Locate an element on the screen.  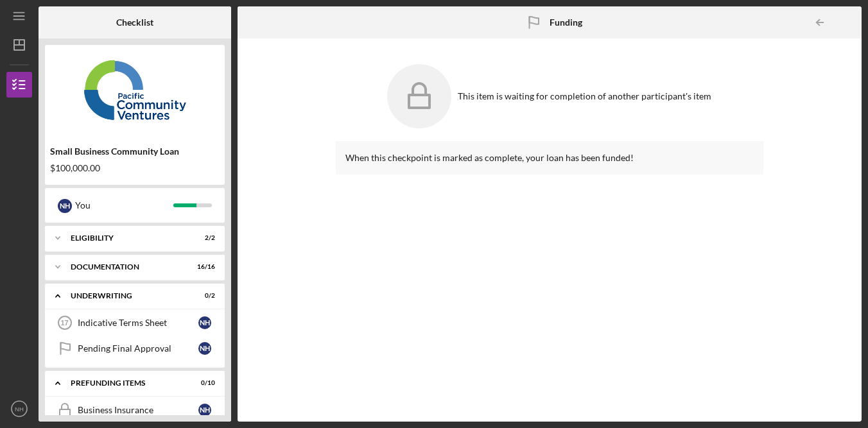
button: NH is located at coordinates (19, 409).